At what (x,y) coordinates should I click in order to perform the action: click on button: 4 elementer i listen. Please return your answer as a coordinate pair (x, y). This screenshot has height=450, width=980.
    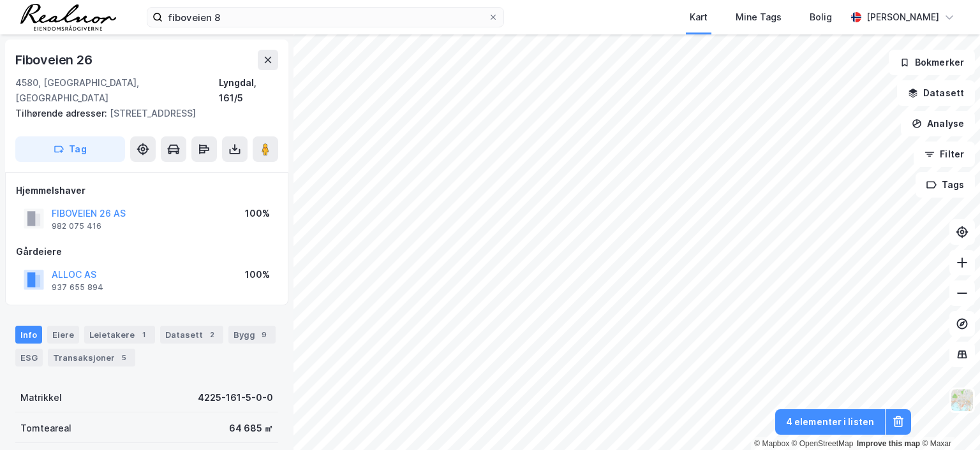
    Looking at the image, I should click on (831, 422).